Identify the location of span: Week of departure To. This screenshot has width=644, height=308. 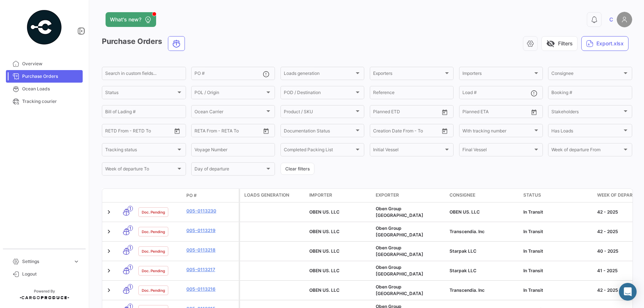
(140, 170).